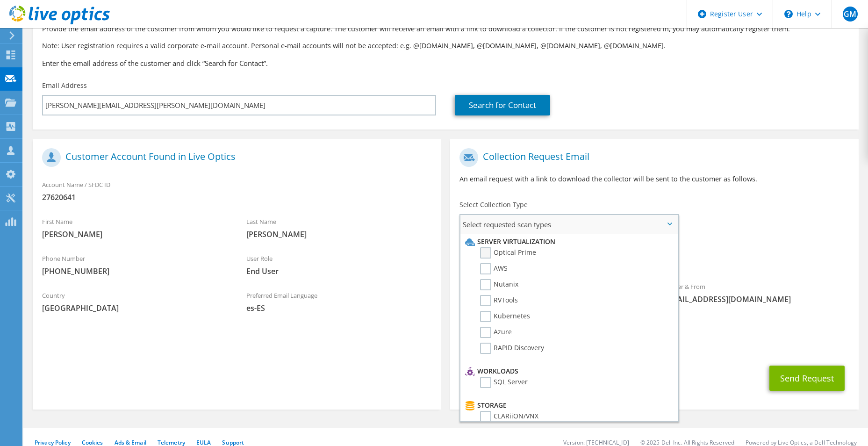 The height and width of the screenshot is (446, 868). What do you see at coordinates (512, 348) in the screenshot?
I see `label: RAPID Discovery` at bounding box center [512, 348].